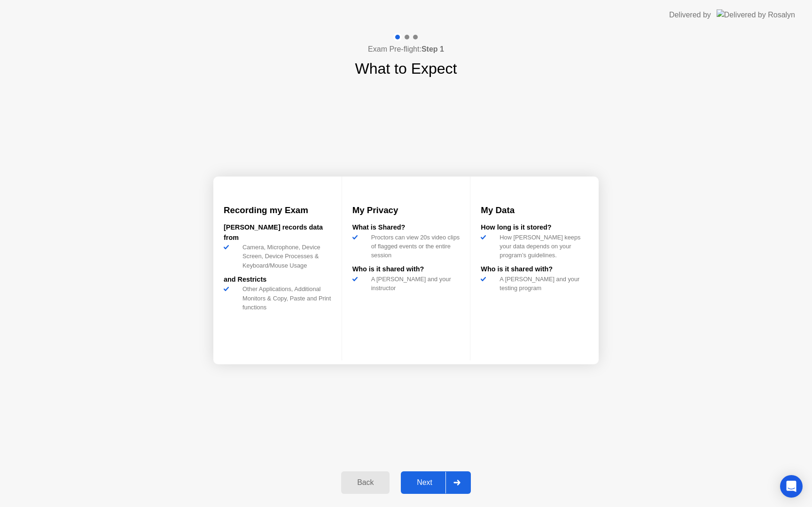 The image size is (812, 507). I want to click on div: Proctors can view 20s video clips of flagged events or the entire session, so click(413, 246).